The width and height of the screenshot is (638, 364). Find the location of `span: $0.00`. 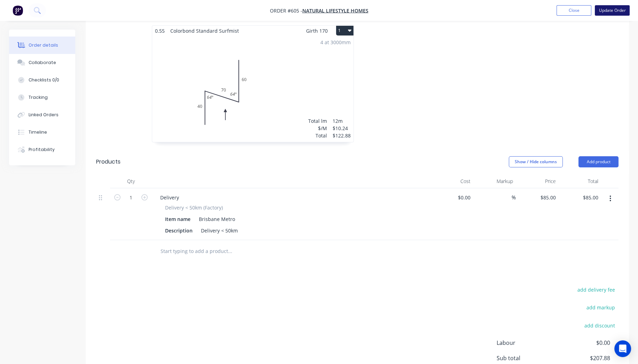

span: $0.00 is located at coordinates (584, 343).